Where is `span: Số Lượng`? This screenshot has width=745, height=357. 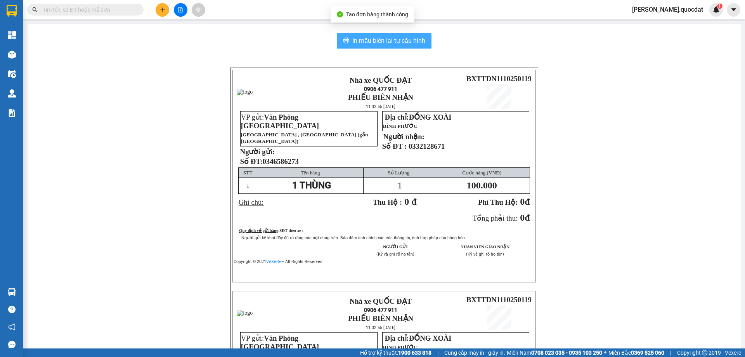
span: Số Lượng is located at coordinates (399, 172).